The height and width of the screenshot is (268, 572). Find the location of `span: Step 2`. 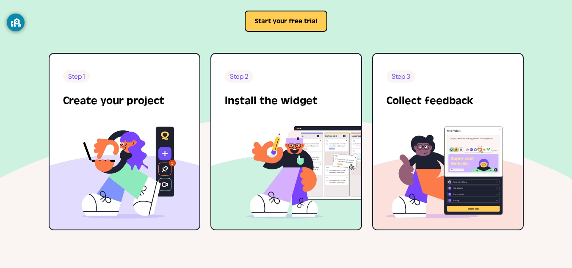

span: Step 2 is located at coordinates (239, 76).